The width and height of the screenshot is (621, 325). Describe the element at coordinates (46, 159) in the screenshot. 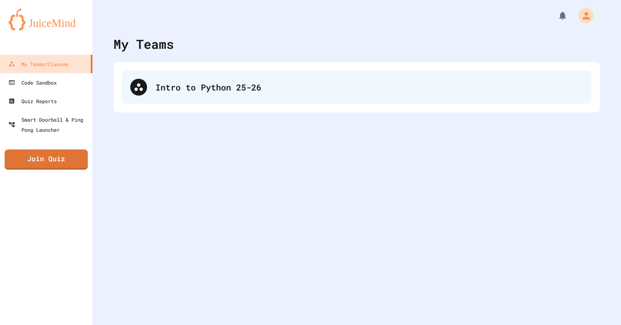

I see `a: Join Quiz` at that location.